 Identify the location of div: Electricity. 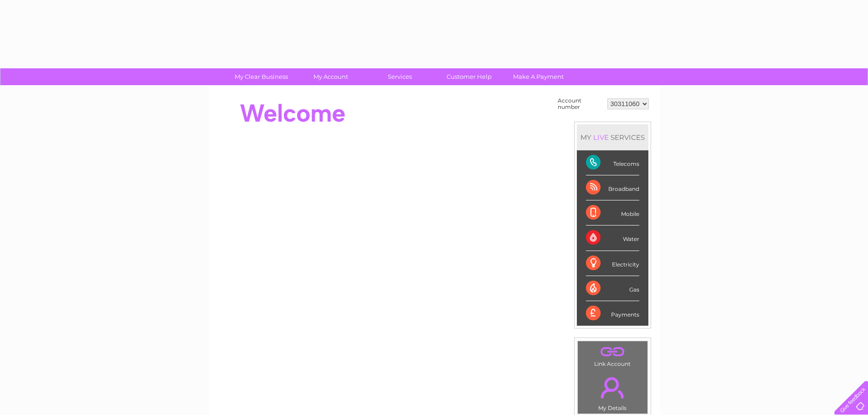
(612, 263).